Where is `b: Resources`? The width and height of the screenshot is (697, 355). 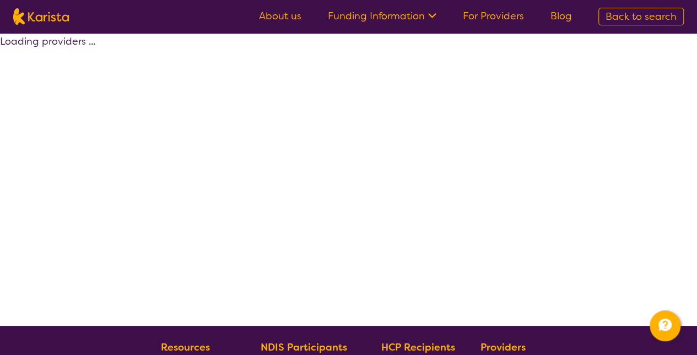 b: Resources is located at coordinates (185, 347).